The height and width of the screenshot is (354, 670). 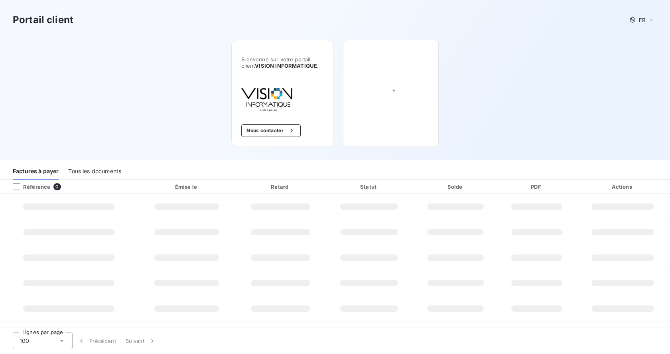 What do you see at coordinates (280, 187) in the screenshot?
I see `div: Retard` at bounding box center [280, 187].